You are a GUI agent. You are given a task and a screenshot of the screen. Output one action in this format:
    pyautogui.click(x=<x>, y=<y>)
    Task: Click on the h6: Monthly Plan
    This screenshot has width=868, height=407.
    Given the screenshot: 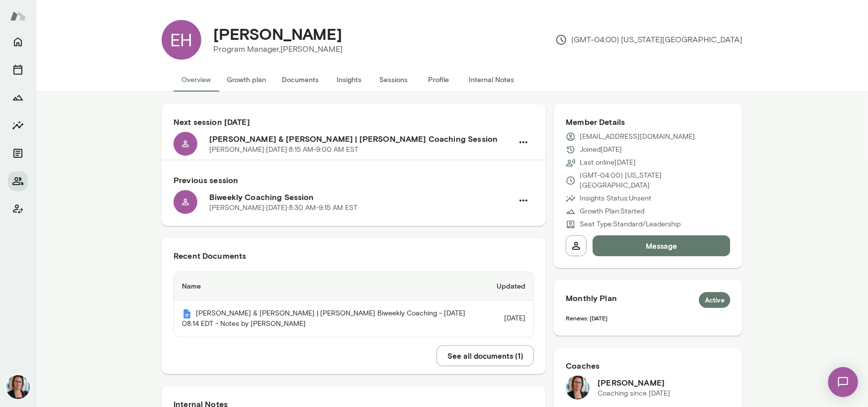 What is the action you would take?
    pyautogui.click(x=648, y=300)
    